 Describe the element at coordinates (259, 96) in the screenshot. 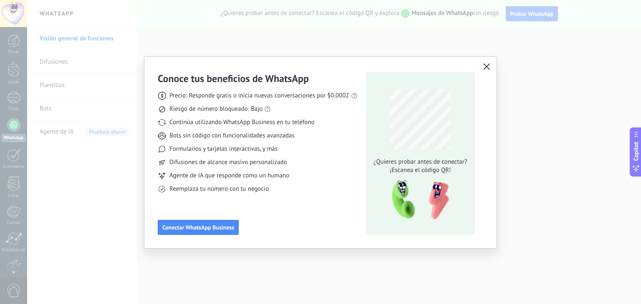

I see `span: Precio: Responde gratis o inicia nuevas conversaciones por $0.0002` at that location.